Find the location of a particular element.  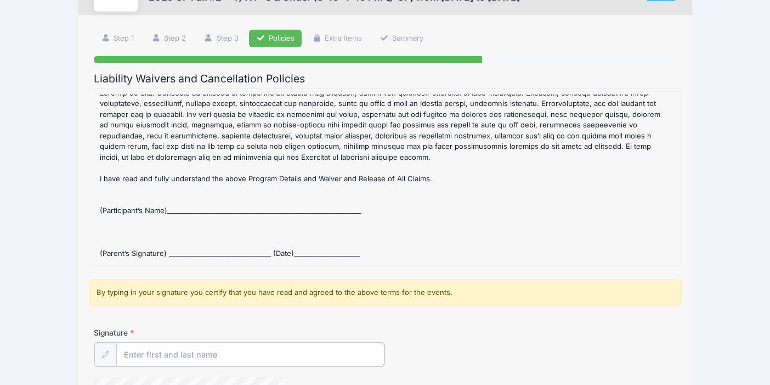

a: Step 3 is located at coordinates (221, 38).